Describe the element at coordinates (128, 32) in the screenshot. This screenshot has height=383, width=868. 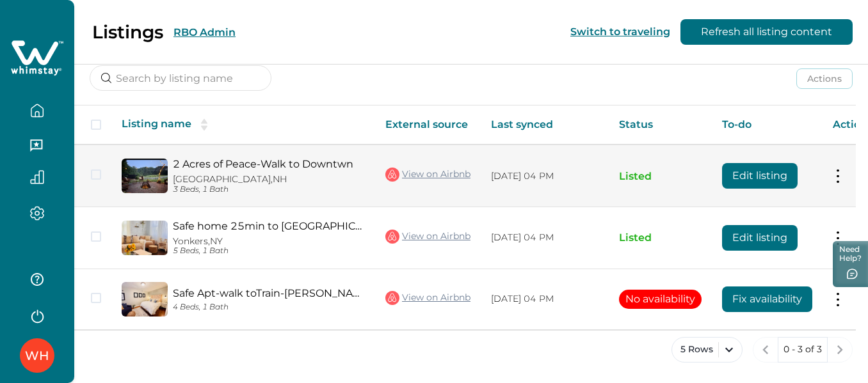
I see `p: Listings` at that location.